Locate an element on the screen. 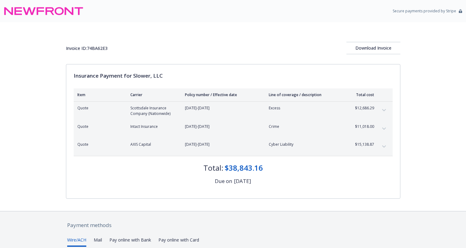 The width and height of the screenshot is (466, 248). div: Invoice ID: 74BA62E3 is located at coordinates (87, 48).